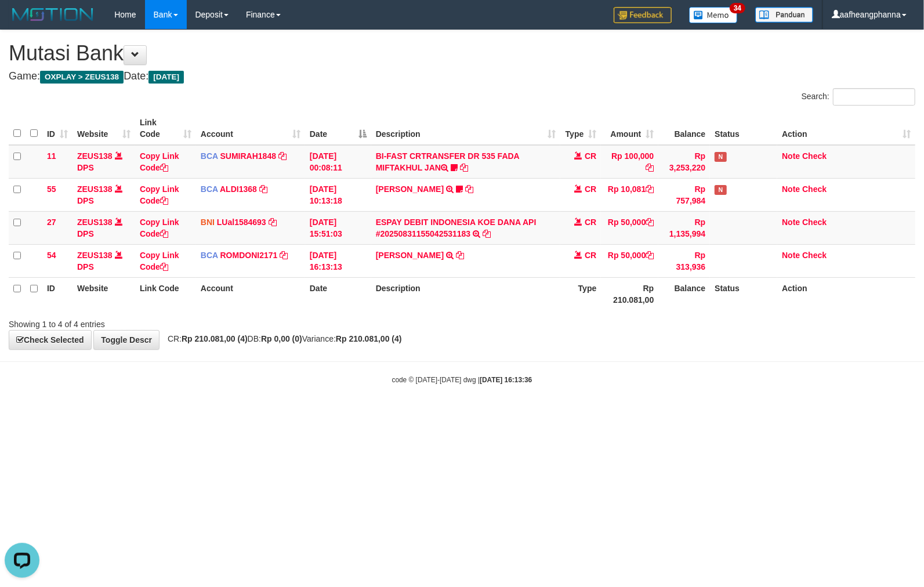 The image size is (924, 587). What do you see at coordinates (126, 340) in the screenshot?
I see `a: Toggle Descr` at bounding box center [126, 340].